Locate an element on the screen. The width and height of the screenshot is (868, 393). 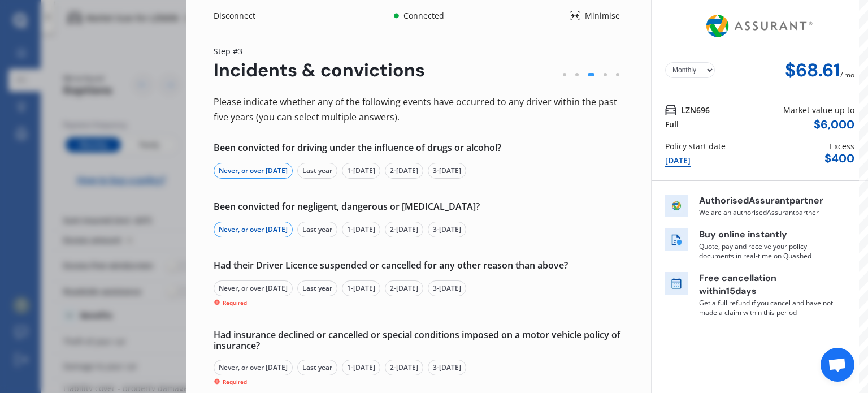
div: Disconnect is located at coordinates (241, 16).